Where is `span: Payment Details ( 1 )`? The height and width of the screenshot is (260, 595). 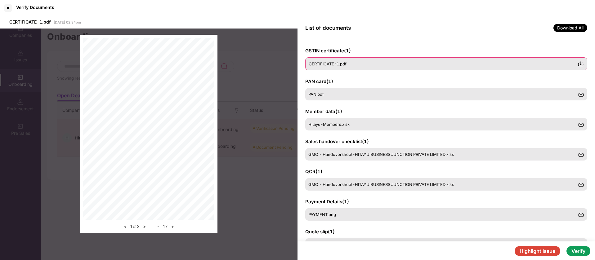 span: Payment Details ( 1 ) is located at coordinates (327, 202).